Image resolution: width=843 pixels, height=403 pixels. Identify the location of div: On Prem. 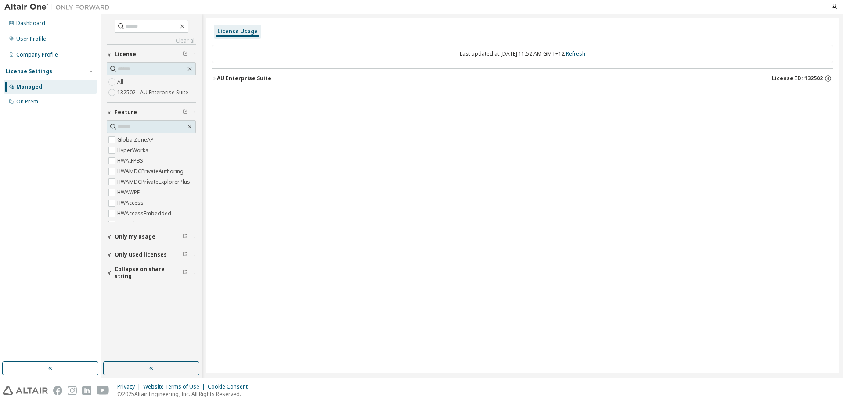
(27, 102).